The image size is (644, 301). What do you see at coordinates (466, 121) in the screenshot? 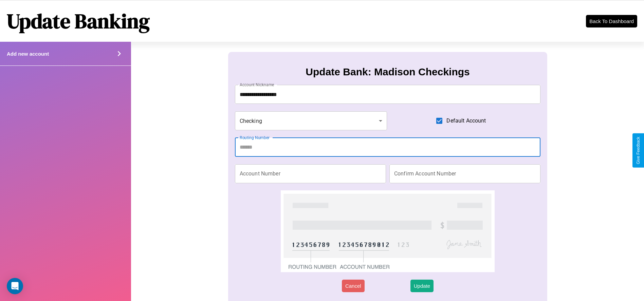
I see `span: Default Account` at bounding box center [466, 121].